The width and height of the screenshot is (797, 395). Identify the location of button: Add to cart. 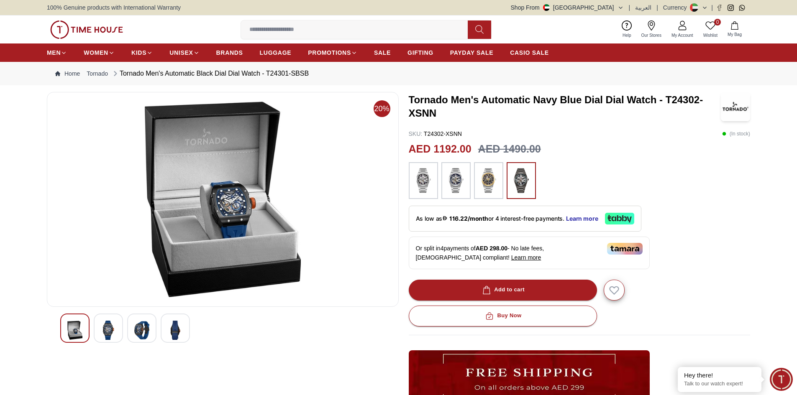
(503, 290).